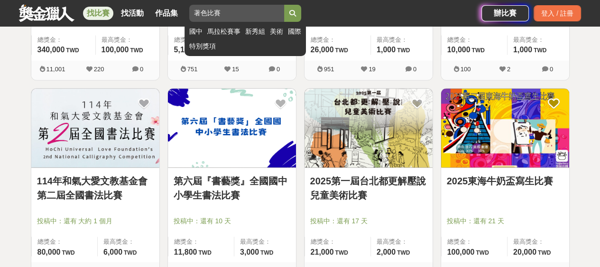  I want to click on span: 19, so click(372, 69).